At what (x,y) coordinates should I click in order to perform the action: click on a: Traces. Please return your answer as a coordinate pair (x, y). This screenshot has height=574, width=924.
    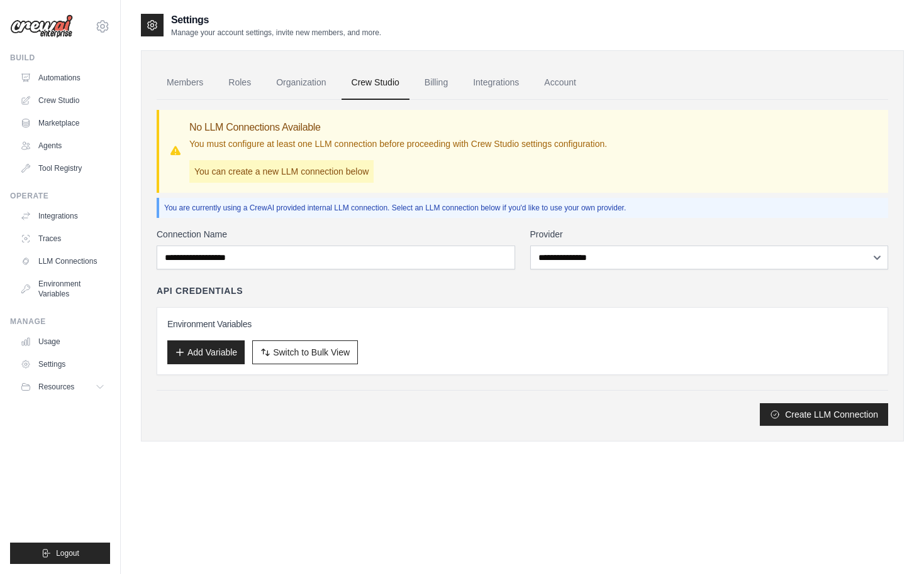
    Looking at the image, I should click on (62, 239).